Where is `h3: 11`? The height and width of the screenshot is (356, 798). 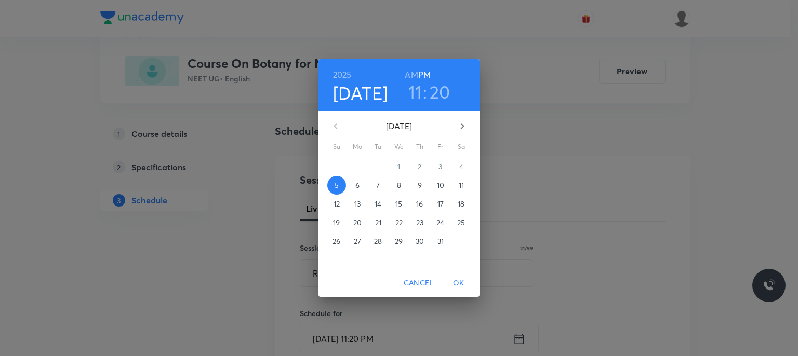
h3: 11 is located at coordinates (415, 92).